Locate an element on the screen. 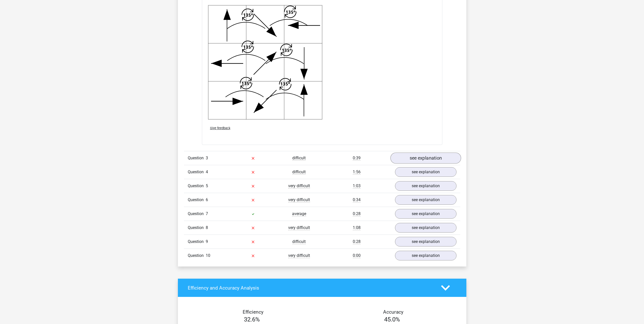  h4: Accuracy is located at coordinates (393, 312).